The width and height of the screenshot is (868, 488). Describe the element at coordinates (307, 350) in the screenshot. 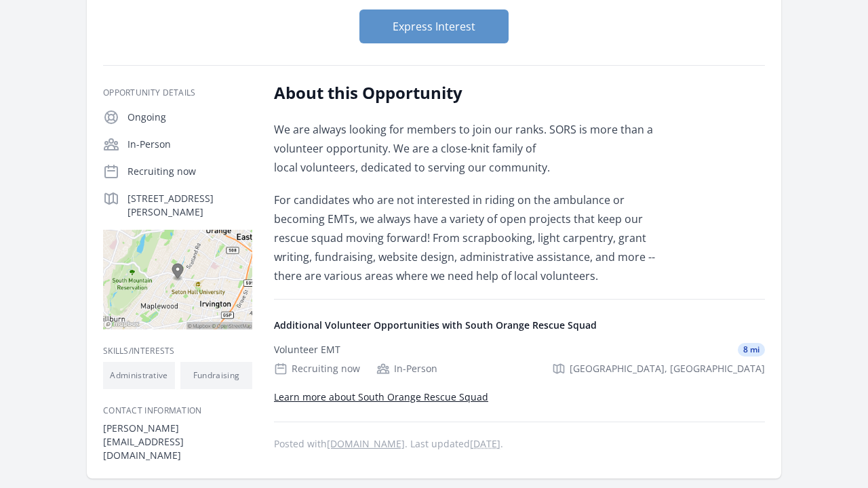

I see `div: Volunteer EMT` at that location.